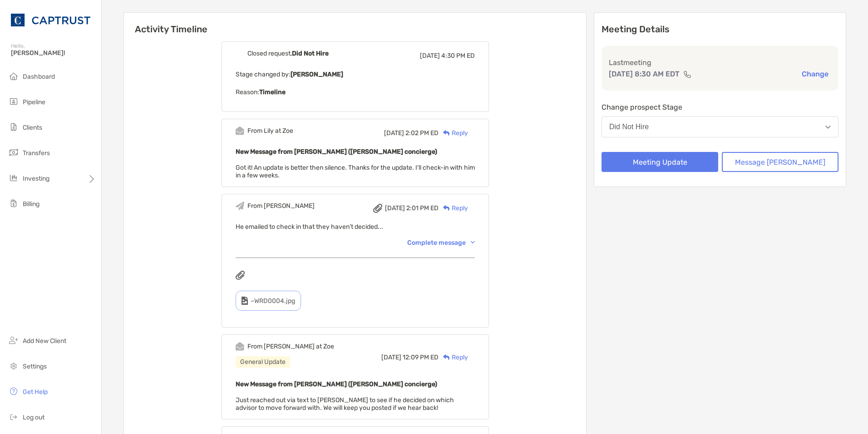 The width and height of the screenshot is (868, 434). What do you see at coordinates (14, 153) in the screenshot?
I see `img: transfers icon` at bounding box center [14, 153].